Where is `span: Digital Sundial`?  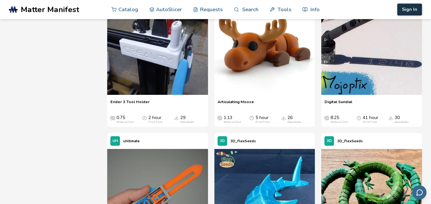 span: Digital Sundial is located at coordinates (338, 104).